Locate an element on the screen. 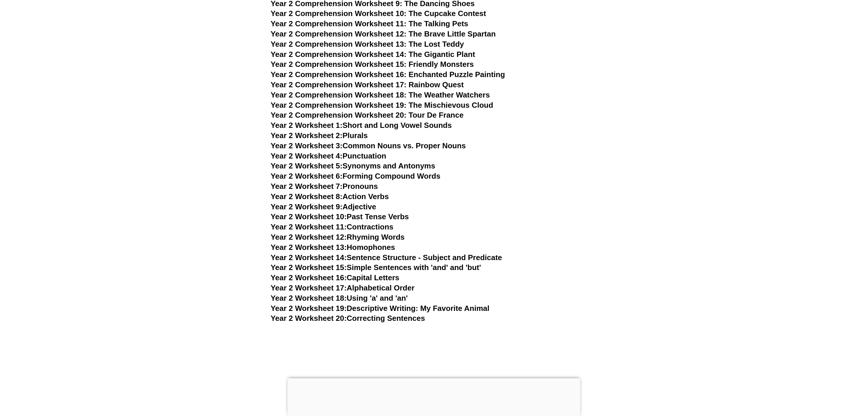 This screenshot has height=416, width=868. a: Year 2 Comprehension Worksheet 17: Rainbow Quest is located at coordinates (367, 85).